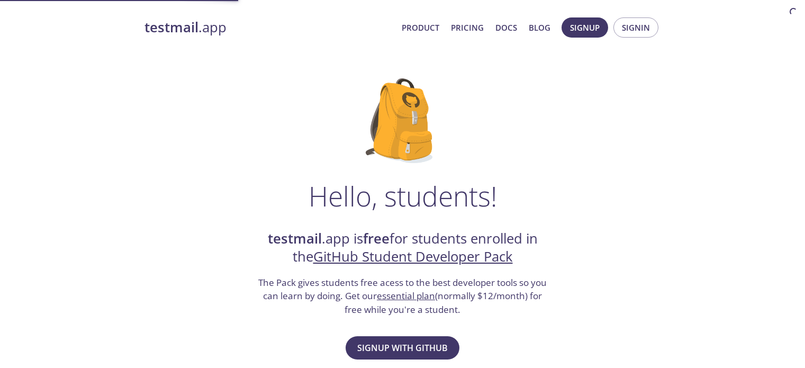 The image size is (805, 368). Describe the element at coordinates (420, 28) in the screenshot. I see `a: Product` at that location.